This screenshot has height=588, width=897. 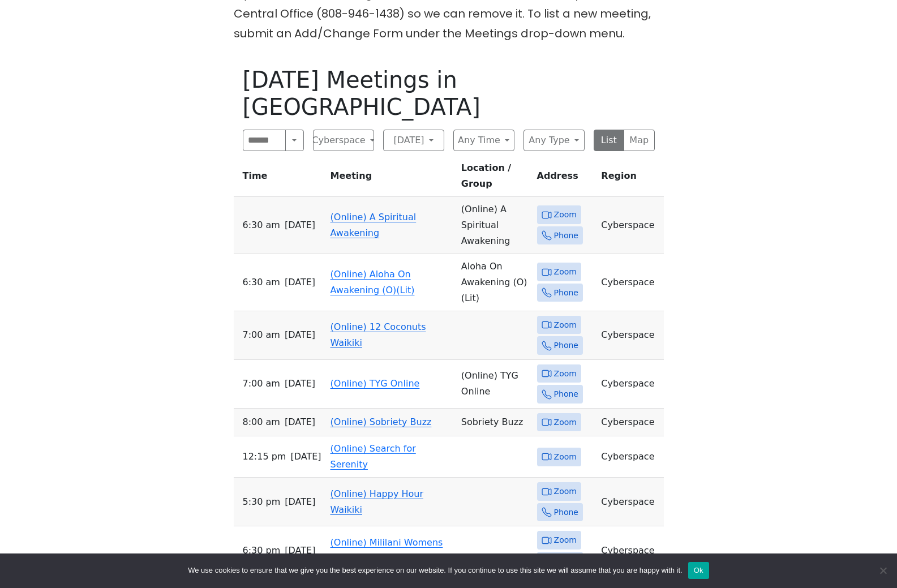 I want to click on th: Region, so click(x=630, y=178).